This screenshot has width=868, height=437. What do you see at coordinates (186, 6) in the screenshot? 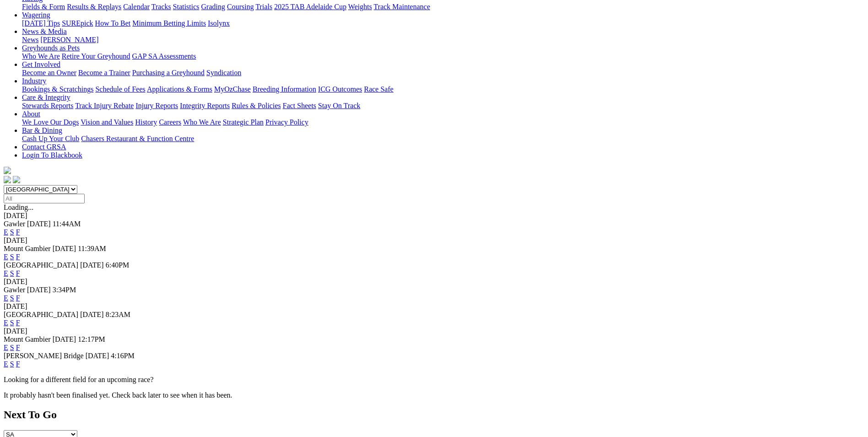
I see `a: Statistics` at bounding box center [186, 6].